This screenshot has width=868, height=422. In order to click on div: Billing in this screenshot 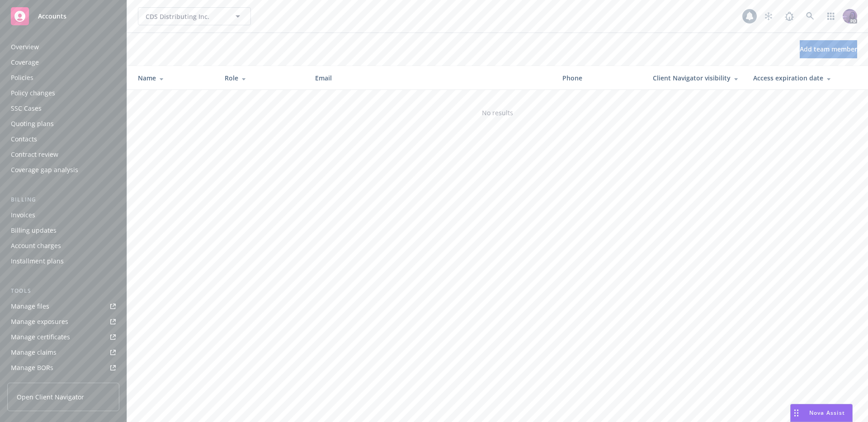, I will do `click(63, 200)`.